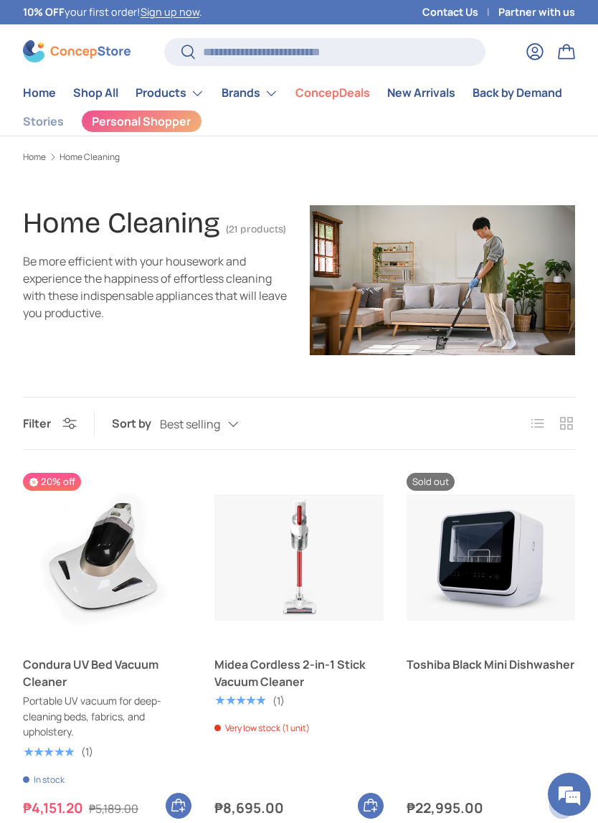  I want to click on summary: Brands, so click(250, 93).